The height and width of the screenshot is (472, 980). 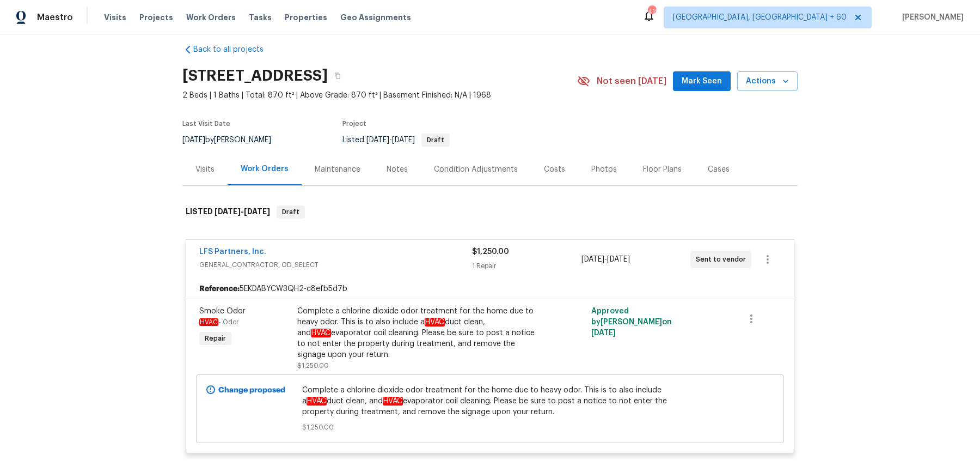 What do you see at coordinates (702, 81) in the screenshot?
I see `span: Mark Seen` at bounding box center [702, 81].